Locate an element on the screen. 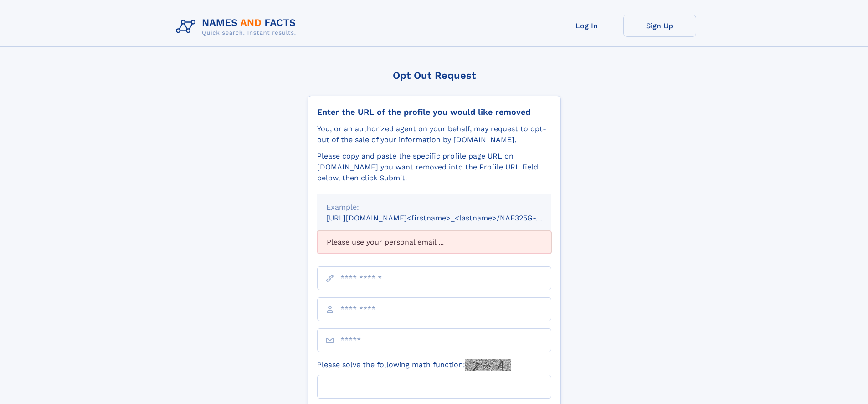 This screenshot has height=404, width=868. img: Logo Names and Facts is located at coordinates (238, 27).